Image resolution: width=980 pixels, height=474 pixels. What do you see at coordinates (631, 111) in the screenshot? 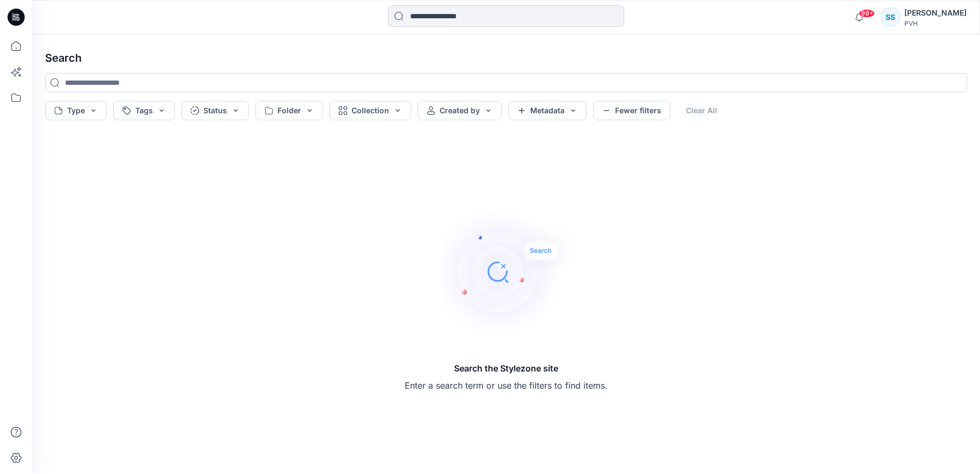
I see `button: Fewer filters` at bounding box center [631, 111].